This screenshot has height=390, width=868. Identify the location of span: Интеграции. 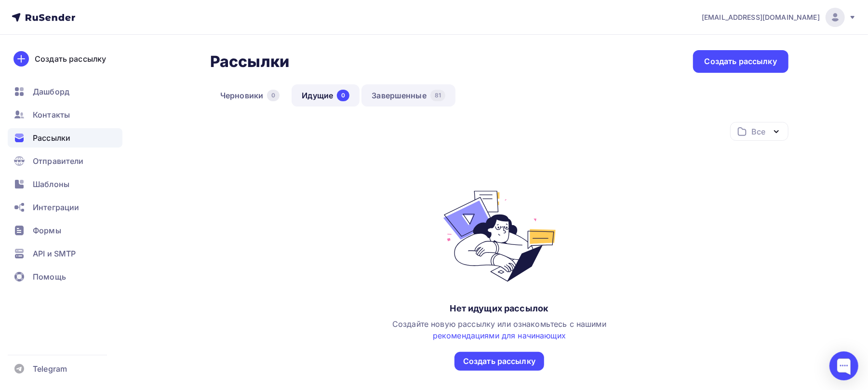
(56, 207).